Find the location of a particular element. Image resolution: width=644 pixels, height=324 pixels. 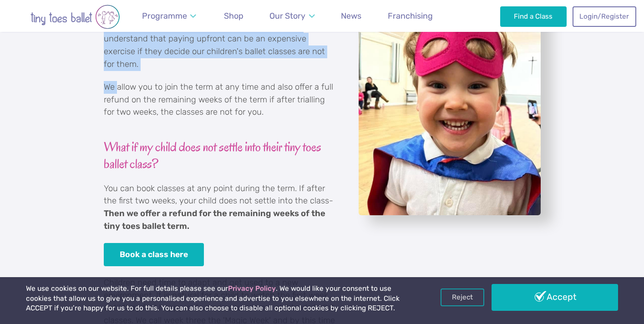

a: Login/Register is located at coordinates (604, 17).